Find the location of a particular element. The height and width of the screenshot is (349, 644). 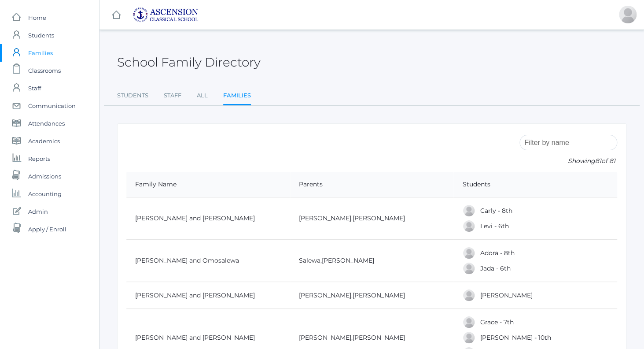

img: ascension-logo-blue-113fc29133de2fb5813e50b71547a291c5fdb7962bf76d49838a2a14a36269ea.jpg is located at coordinates (165, 14).